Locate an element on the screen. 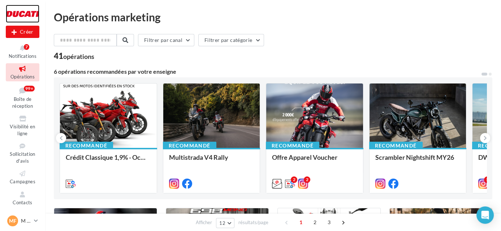 The image size is (501, 231). div: Scrambler Nightshift MY26 is located at coordinates (418, 161).